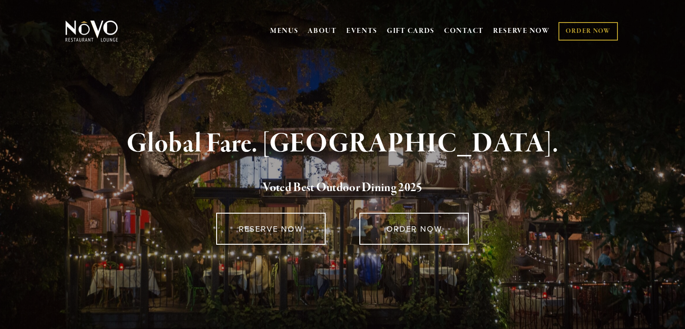  What do you see at coordinates (410, 31) in the screenshot?
I see `a: GIFT CARDS` at bounding box center [410, 31].